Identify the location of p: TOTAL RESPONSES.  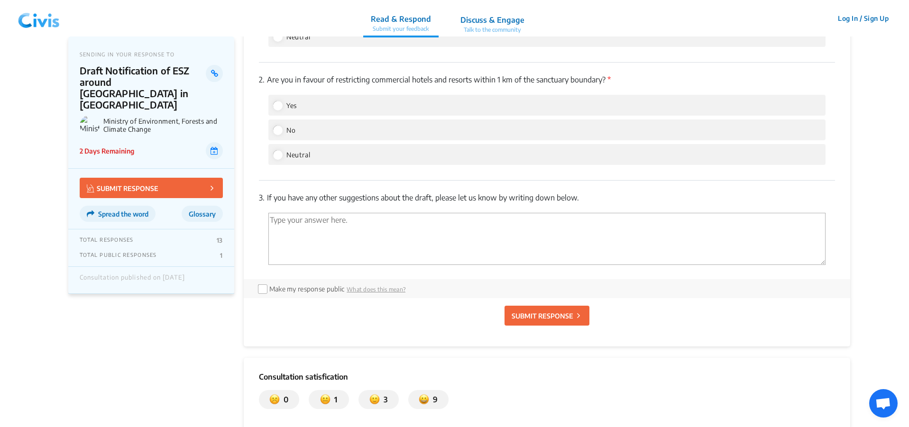
(107, 240).